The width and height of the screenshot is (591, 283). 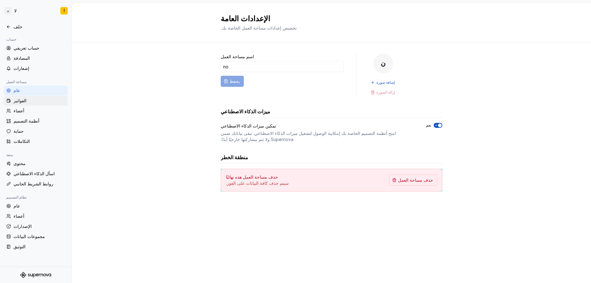 I want to click on a: الفواتير, so click(x=36, y=101).